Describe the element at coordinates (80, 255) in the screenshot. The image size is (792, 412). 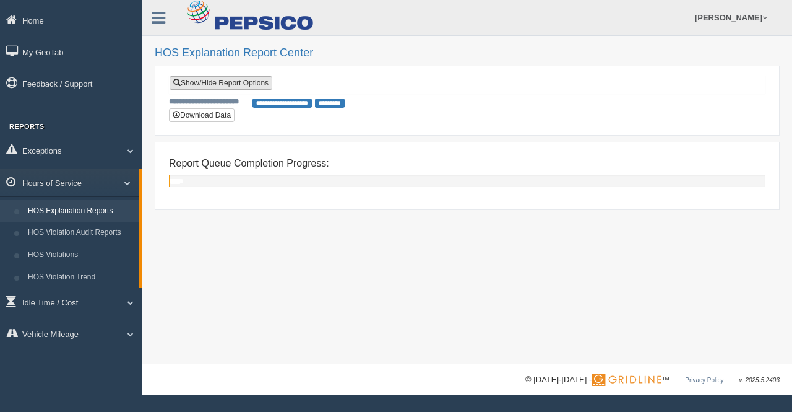
I see `a: HOS Violations` at that location.